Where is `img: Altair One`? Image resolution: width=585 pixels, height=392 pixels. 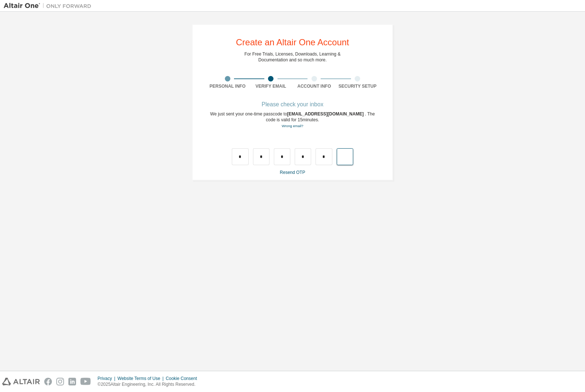
img: Altair One is located at coordinates (49, 6).